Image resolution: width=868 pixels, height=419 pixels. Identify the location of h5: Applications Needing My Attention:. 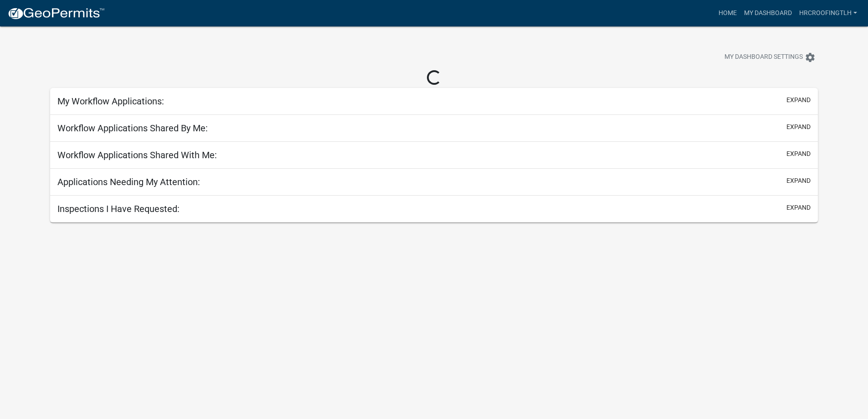
(129, 182).